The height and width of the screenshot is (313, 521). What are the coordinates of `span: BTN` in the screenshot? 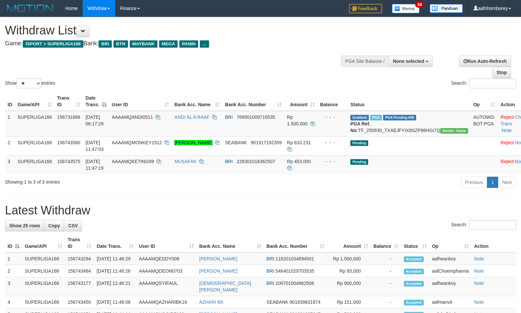 It's located at (121, 44).